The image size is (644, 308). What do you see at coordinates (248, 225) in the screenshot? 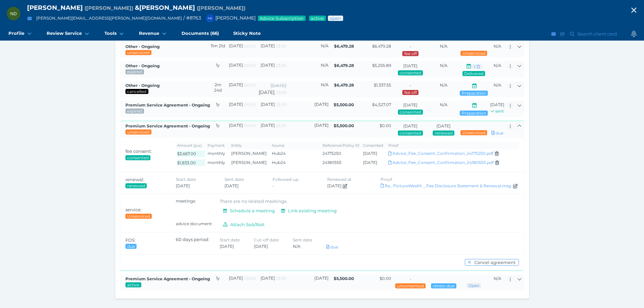
I see `span: Attach SoA/RoA` at bounding box center [248, 225].